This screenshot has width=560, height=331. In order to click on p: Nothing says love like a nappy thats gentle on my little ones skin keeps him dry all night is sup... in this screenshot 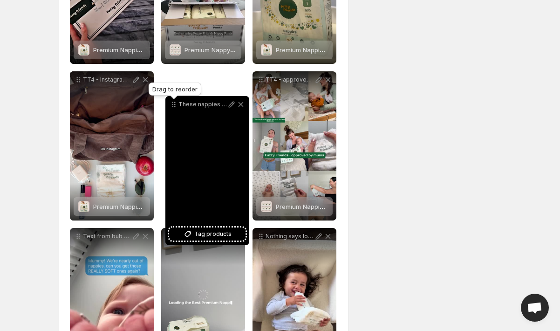, I will do `click(290, 236)`.